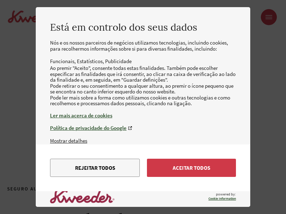  Describe the element at coordinates (82, 197) in the screenshot. I see `img: logo` at that location.